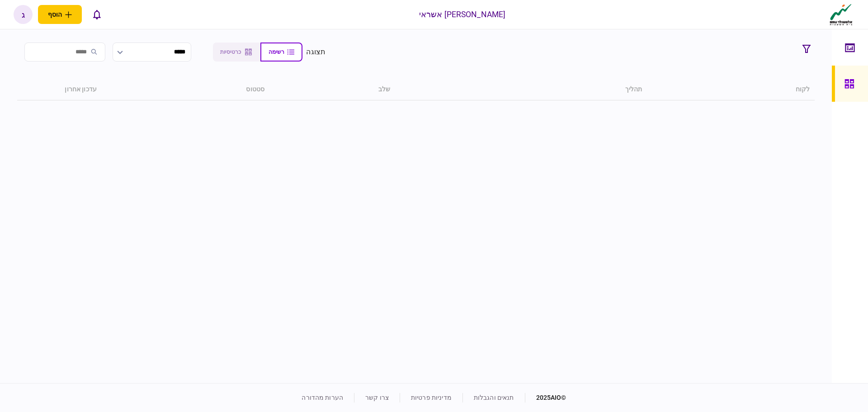 The width and height of the screenshot is (868, 412). Describe the element at coordinates (230, 52) in the screenshot. I see `span: כרטיסיות` at that location.